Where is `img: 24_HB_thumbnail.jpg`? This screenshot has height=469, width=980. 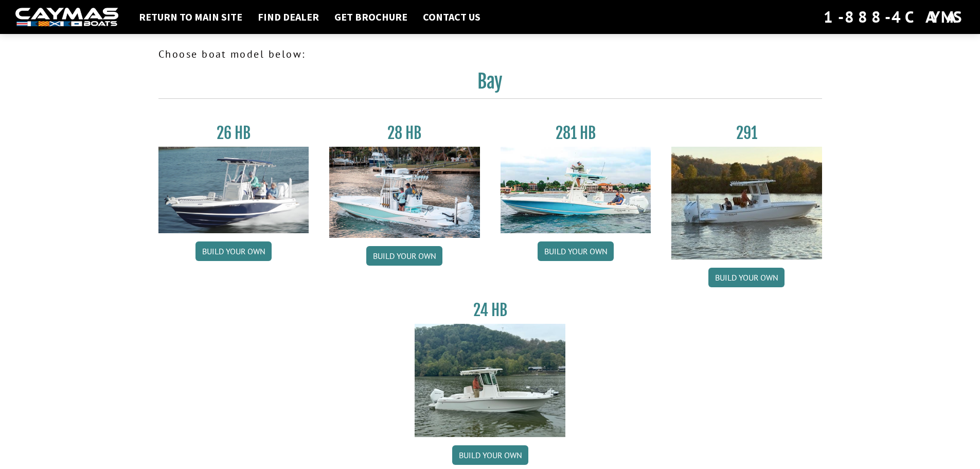 img: 24_HB_thumbnail.jpg is located at coordinates (490, 380).